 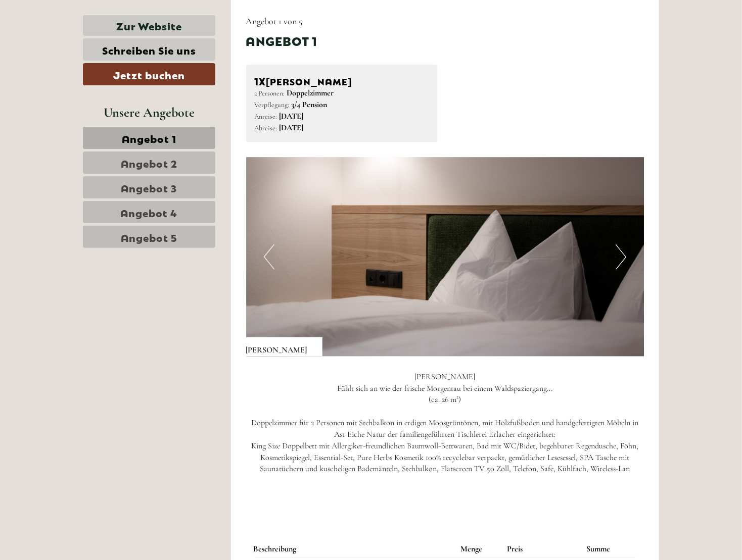 I want to click on a: Schreiben Sie uns, so click(x=149, y=49).